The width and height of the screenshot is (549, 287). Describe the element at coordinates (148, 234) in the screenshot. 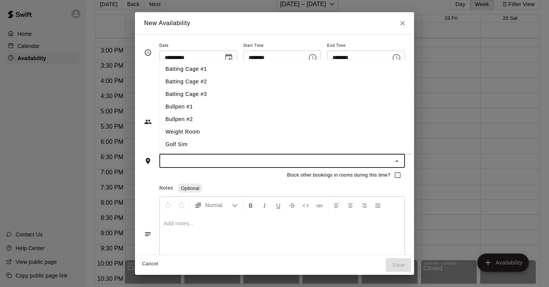

I see `svg: Notes` at that location.